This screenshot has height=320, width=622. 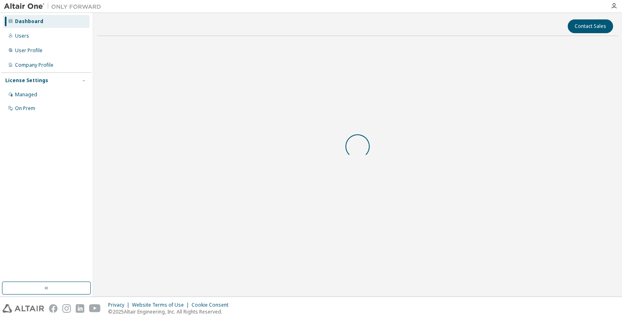 What do you see at coordinates (29, 51) in the screenshot?
I see `div: User Profile` at bounding box center [29, 51].